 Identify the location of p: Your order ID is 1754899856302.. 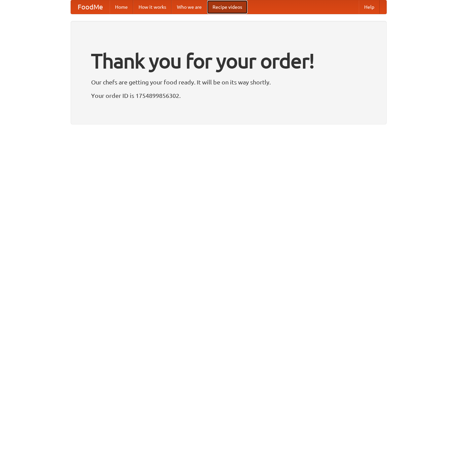
(228, 95).